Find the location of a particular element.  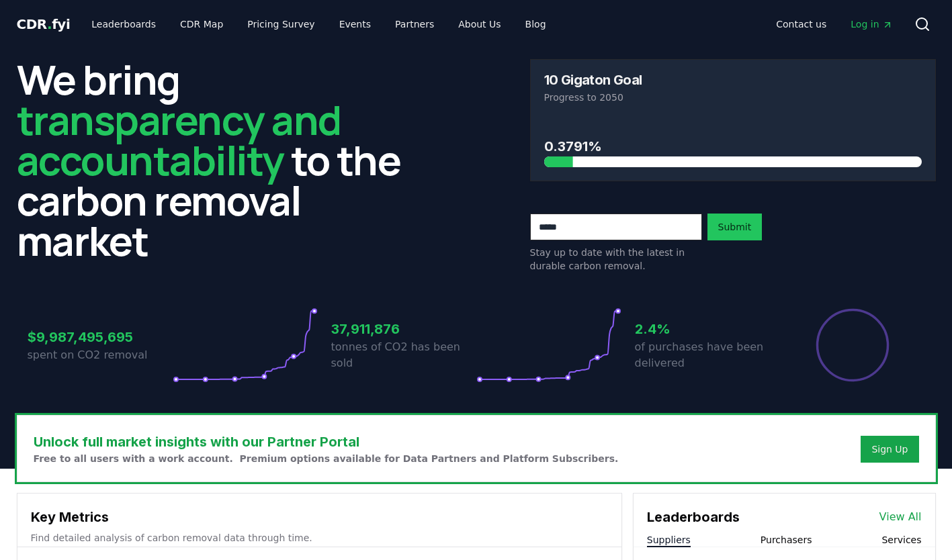

span: Log in is located at coordinates (871, 24).